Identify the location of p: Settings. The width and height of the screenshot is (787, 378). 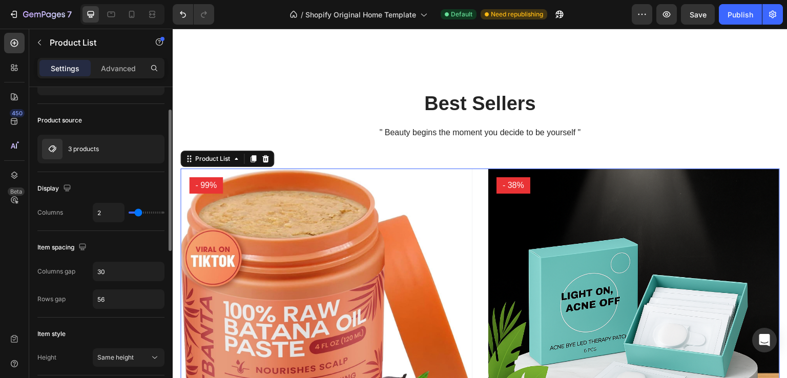
(65, 68).